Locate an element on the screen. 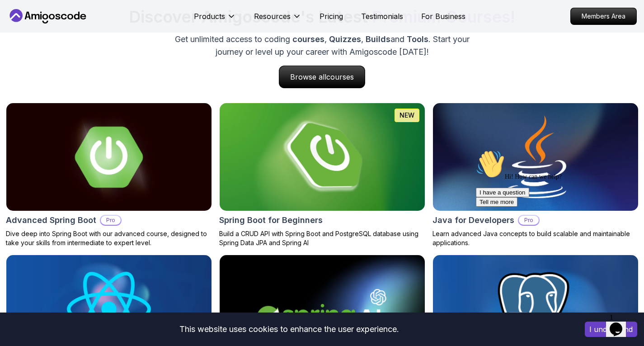 The width and height of the screenshot is (644, 346). span: Quizzes is located at coordinates (345, 39).